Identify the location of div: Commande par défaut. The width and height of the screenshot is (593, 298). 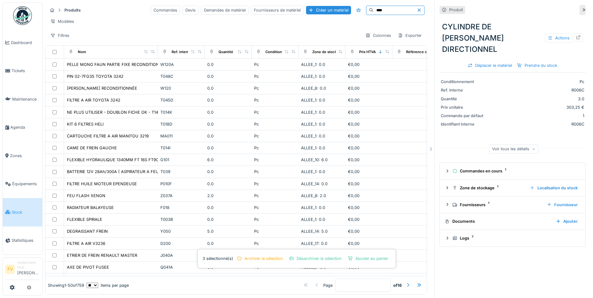
(465, 116).